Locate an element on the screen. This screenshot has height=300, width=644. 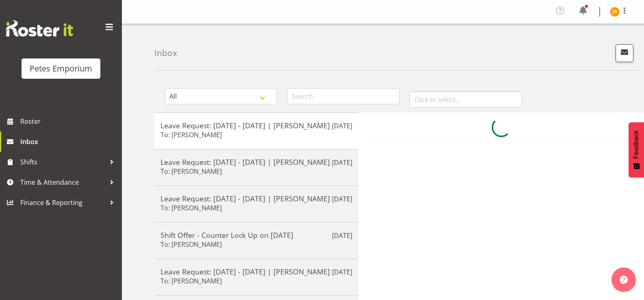
span: Time & Attendance is located at coordinates (63, 182).